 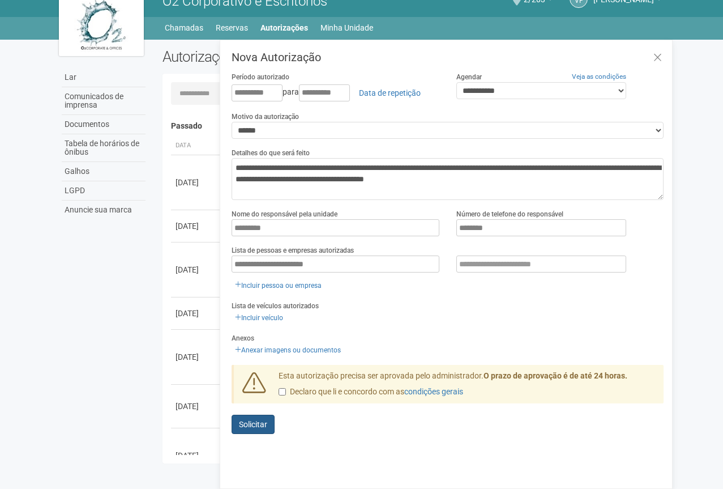 I want to click on font: Incluir veículo, so click(x=262, y=318).